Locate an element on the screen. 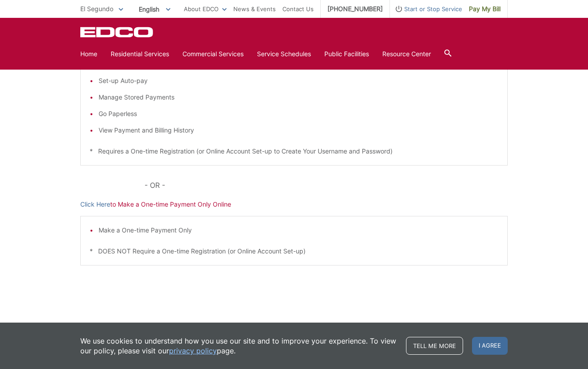 The image size is (588, 369). a: privacy policy is located at coordinates (193, 351).